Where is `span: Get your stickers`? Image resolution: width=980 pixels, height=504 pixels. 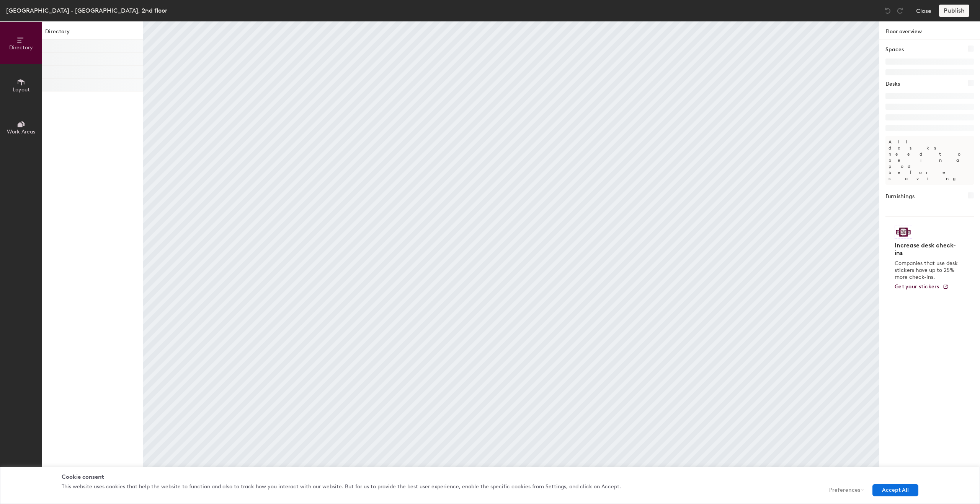 span: Get your stickers is located at coordinates (917, 287).